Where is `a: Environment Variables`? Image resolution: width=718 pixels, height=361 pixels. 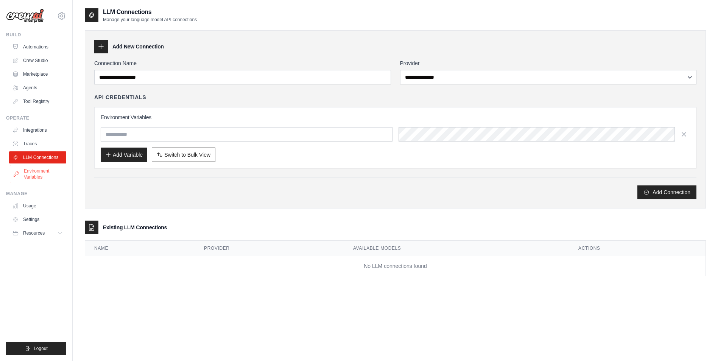 a: Environment Variables is located at coordinates (38, 174).